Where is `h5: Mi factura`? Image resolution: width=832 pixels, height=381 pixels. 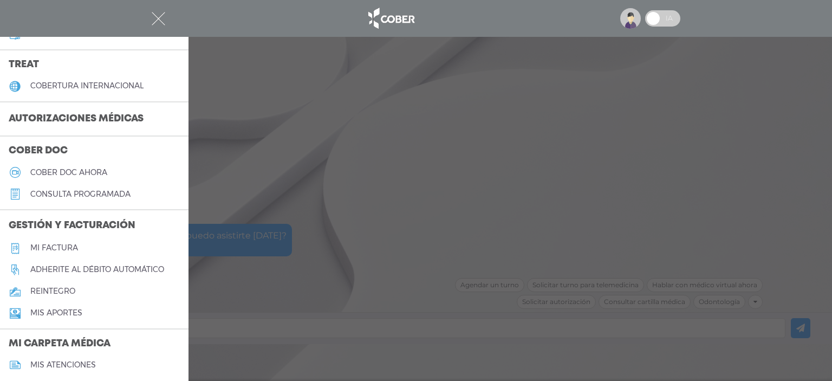
h5: Mi factura is located at coordinates (54, 248).